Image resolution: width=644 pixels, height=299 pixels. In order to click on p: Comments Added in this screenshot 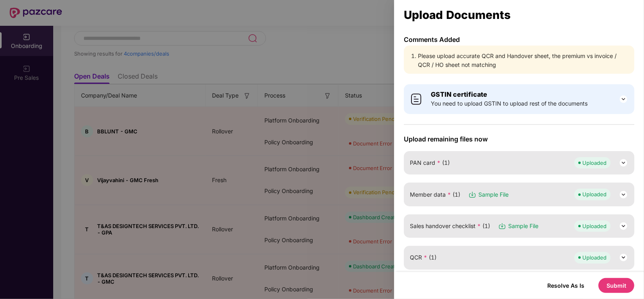, I will do `click(519, 39)`.